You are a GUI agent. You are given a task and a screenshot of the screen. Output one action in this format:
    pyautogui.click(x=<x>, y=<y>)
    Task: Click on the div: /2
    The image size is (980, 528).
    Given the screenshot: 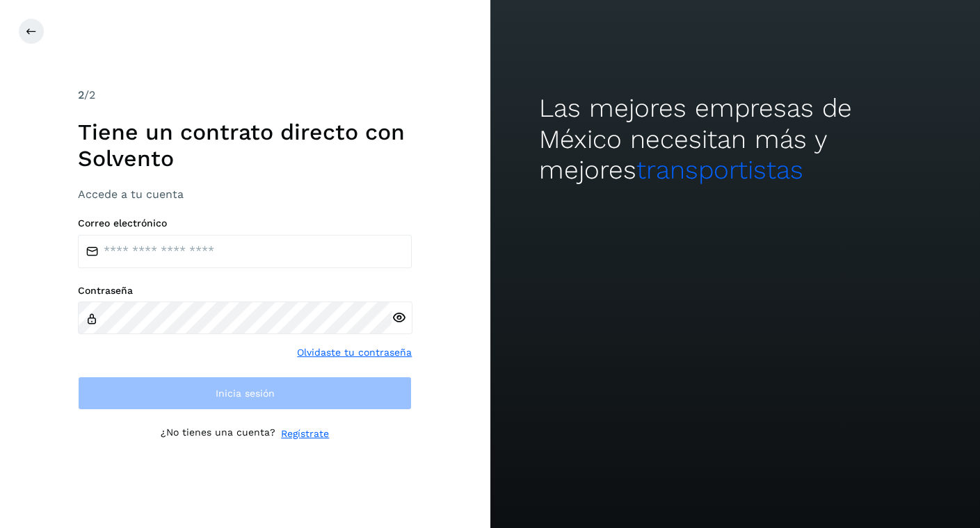 What is the action you would take?
    pyautogui.click(x=245, y=95)
    